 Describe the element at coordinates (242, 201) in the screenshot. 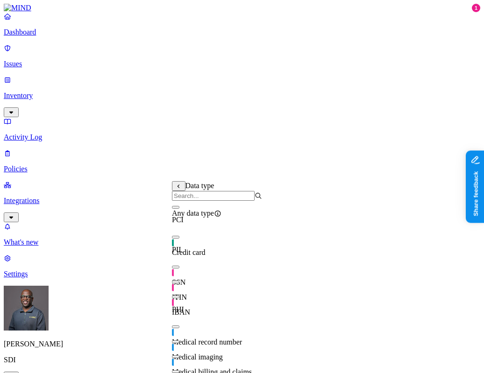

I see `a: Integrations` at that location.